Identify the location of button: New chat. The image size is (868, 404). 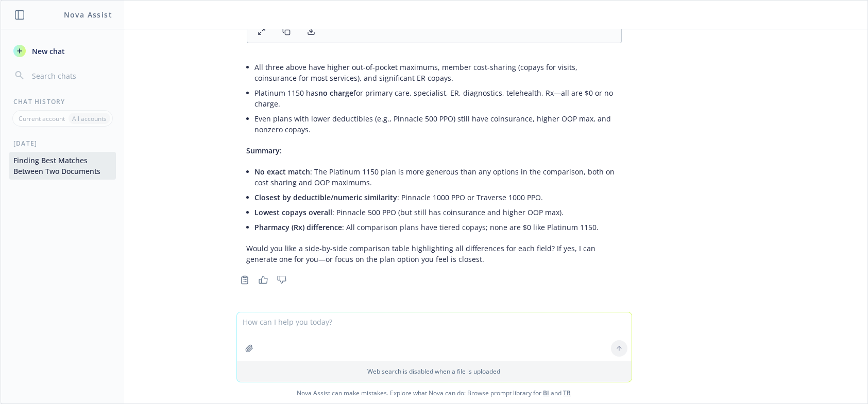
(62, 51).